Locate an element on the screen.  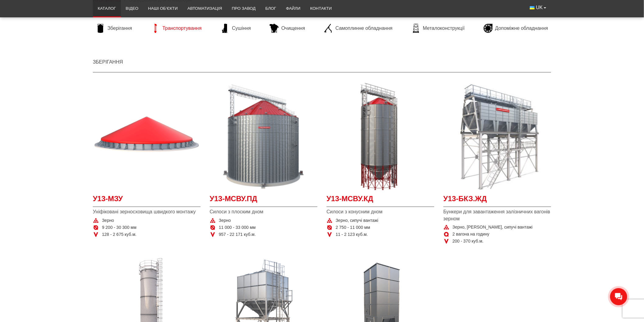
span: Допоміжне обладнання is located at coordinates (522, 28).